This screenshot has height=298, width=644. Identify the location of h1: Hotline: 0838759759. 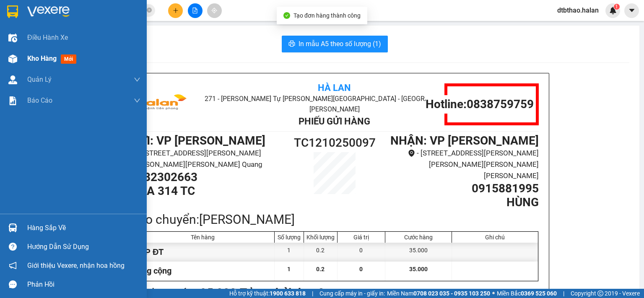
(480, 104).